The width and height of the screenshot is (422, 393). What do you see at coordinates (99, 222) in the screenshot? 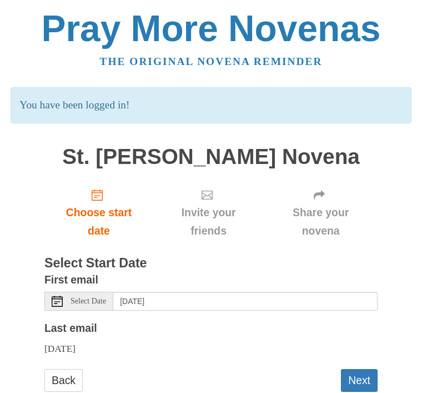
I see `span: Choose start date` at bounding box center [99, 222].